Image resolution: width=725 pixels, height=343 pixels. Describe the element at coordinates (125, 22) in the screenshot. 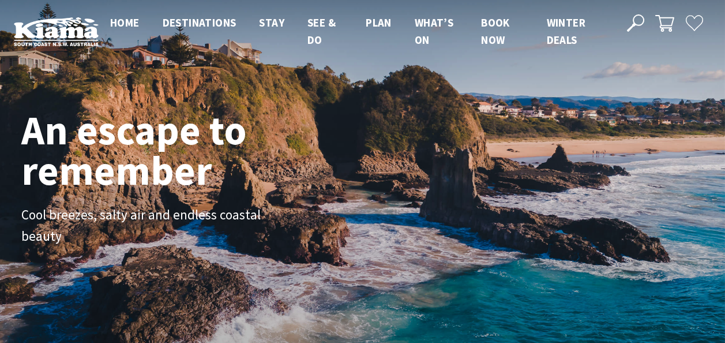

I see `span: Home` at that location.